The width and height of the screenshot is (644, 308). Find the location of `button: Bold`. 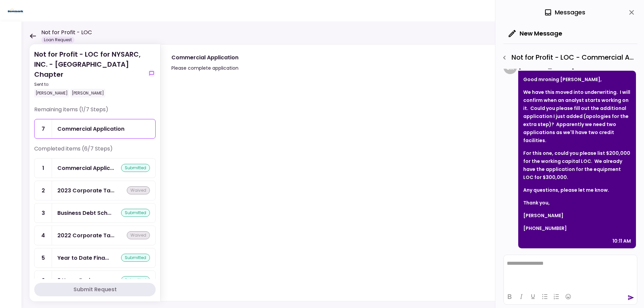

button: Bold is located at coordinates (509, 296).